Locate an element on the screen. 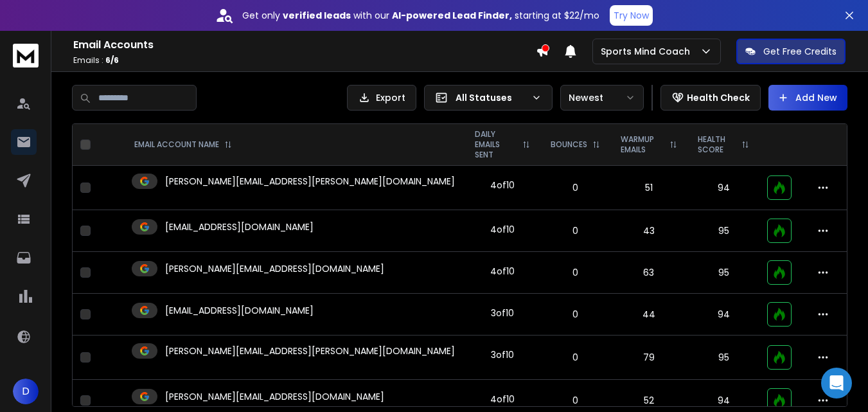 This screenshot has height=412, width=868. button: Add New is located at coordinates (808, 98).